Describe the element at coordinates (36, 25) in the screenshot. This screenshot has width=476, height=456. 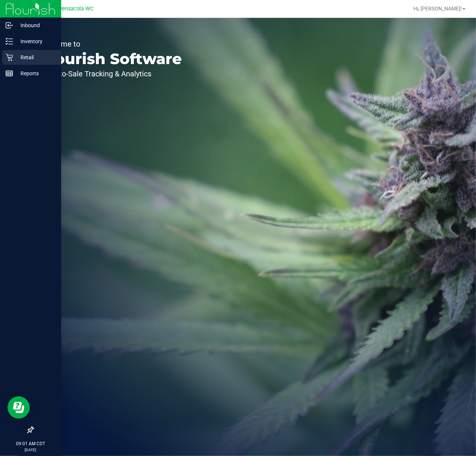
I see `p: Inbound` at that location.